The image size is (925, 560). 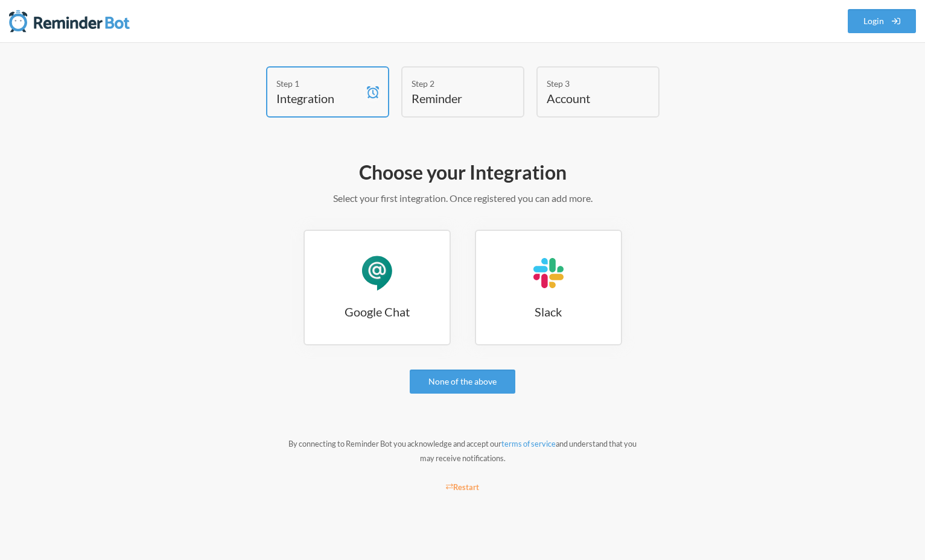 I want to click on small: By connecting to Reminder Bot you acknowledge and accept our and understand that you may receive ..., so click(x=462, y=451).